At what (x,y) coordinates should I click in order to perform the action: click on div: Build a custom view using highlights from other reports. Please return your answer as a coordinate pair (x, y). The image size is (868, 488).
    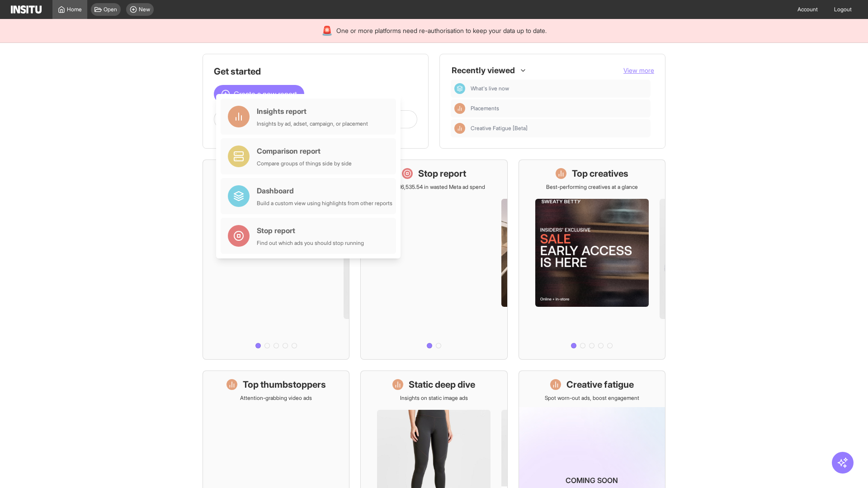
    Looking at the image, I should click on (325, 204).